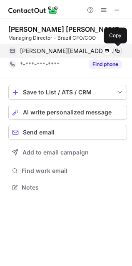  What do you see at coordinates (39, 132) in the screenshot?
I see `span: Send email` at bounding box center [39, 132].